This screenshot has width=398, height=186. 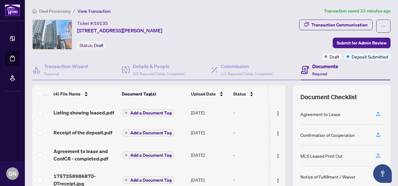 I want to click on th: Document Tag(s), so click(x=154, y=94).